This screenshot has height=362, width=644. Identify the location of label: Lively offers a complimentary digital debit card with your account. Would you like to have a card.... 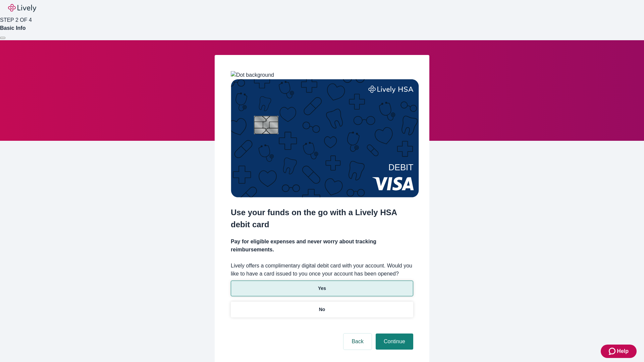
(322, 270).